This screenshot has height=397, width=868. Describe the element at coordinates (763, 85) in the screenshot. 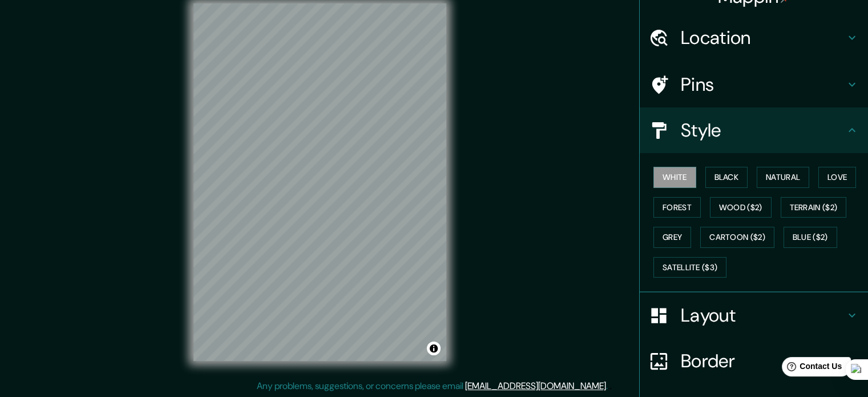

I see `h4: Pins` at that location.